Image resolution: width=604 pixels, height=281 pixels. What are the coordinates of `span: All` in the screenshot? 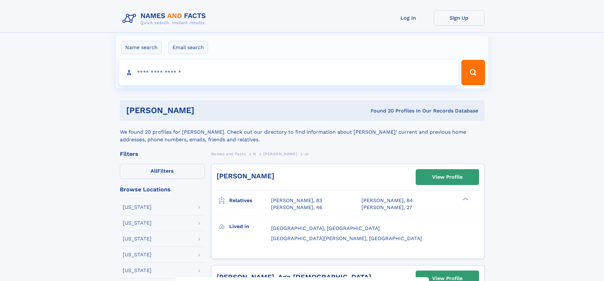 It's located at (154, 171).